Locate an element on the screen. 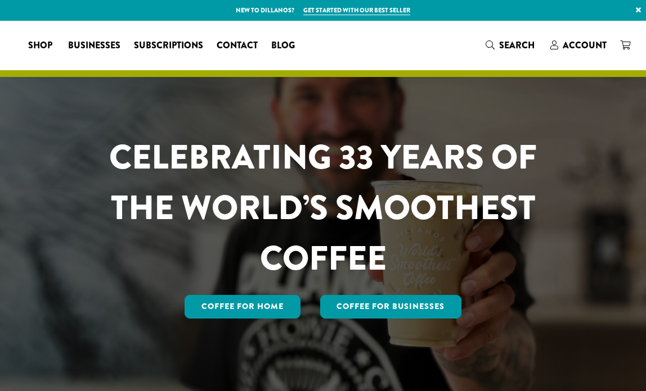  a: Coffee for Home is located at coordinates (242, 307).